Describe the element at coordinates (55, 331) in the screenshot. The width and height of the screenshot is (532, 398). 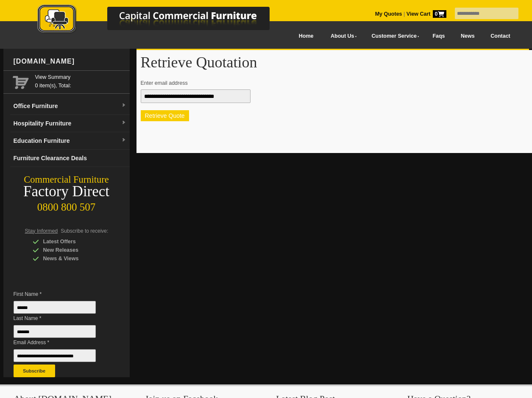
I see `input: Last Name *` at that location.